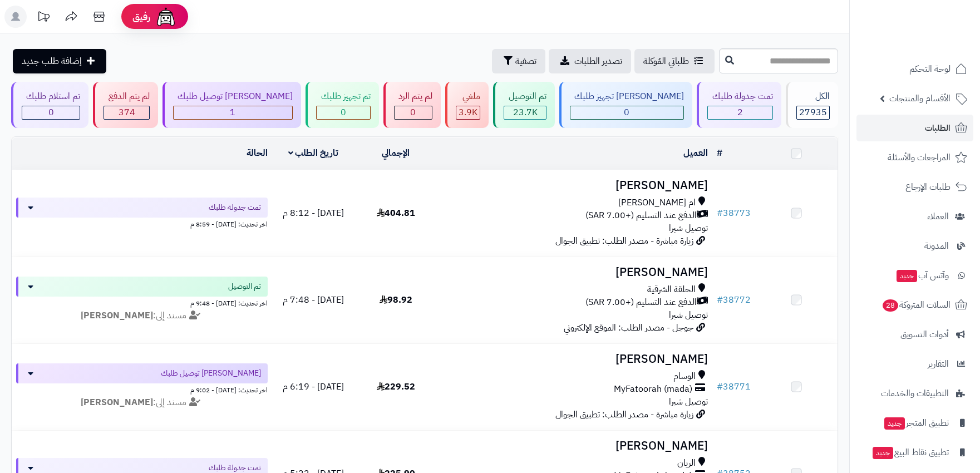  I want to click on span: 374, so click(127, 113).